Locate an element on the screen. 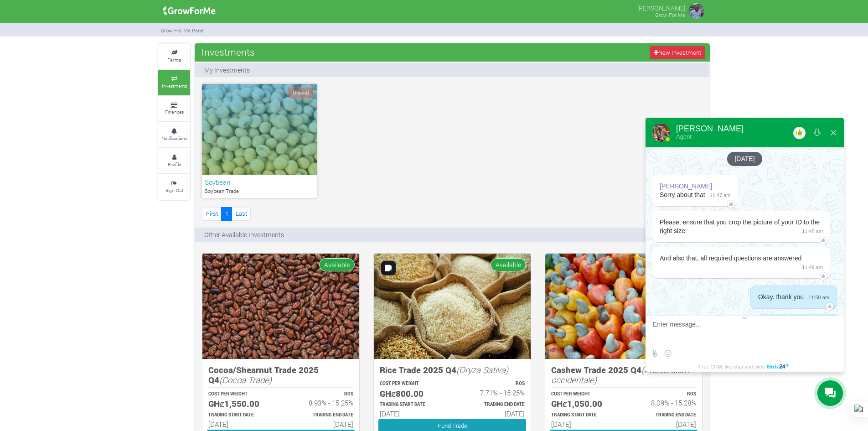 This screenshot has height=431, width=868. span: And also that, all required questions are answered is located at coordinates (730, 258).